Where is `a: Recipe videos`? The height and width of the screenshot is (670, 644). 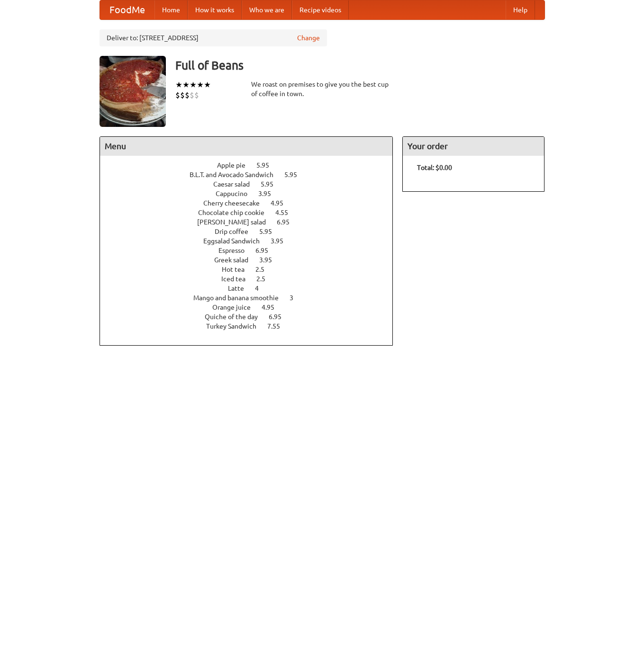 a: Recipe videos is located at coordinates (320, 10).